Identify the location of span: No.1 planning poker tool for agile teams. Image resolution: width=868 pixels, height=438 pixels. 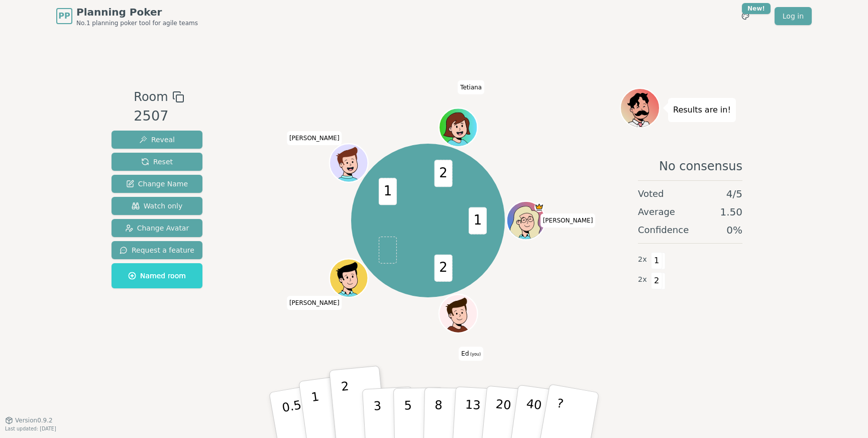
(137, 23).